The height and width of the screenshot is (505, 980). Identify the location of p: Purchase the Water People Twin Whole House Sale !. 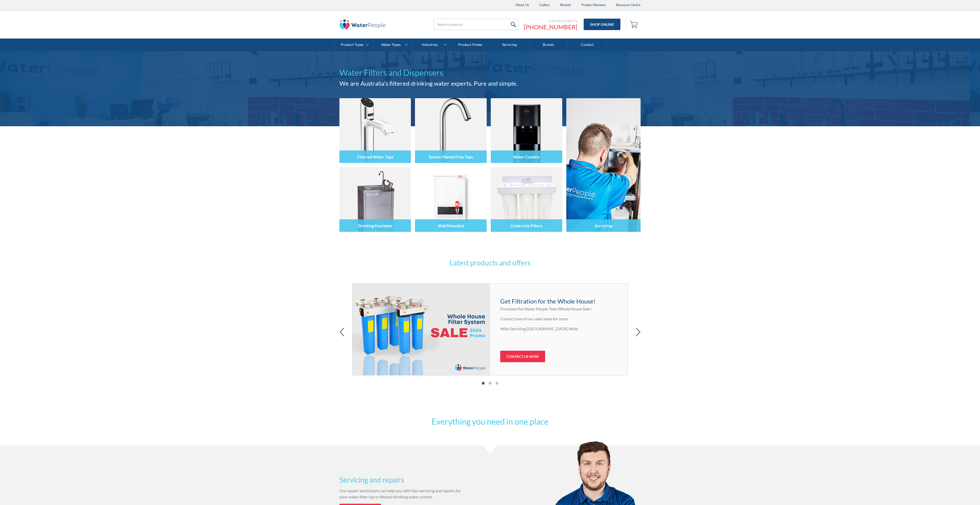
(558, 309).